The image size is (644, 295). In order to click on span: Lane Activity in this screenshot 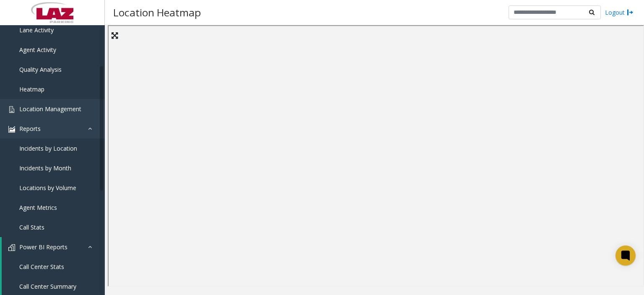, I will do `click(37, 30)`.